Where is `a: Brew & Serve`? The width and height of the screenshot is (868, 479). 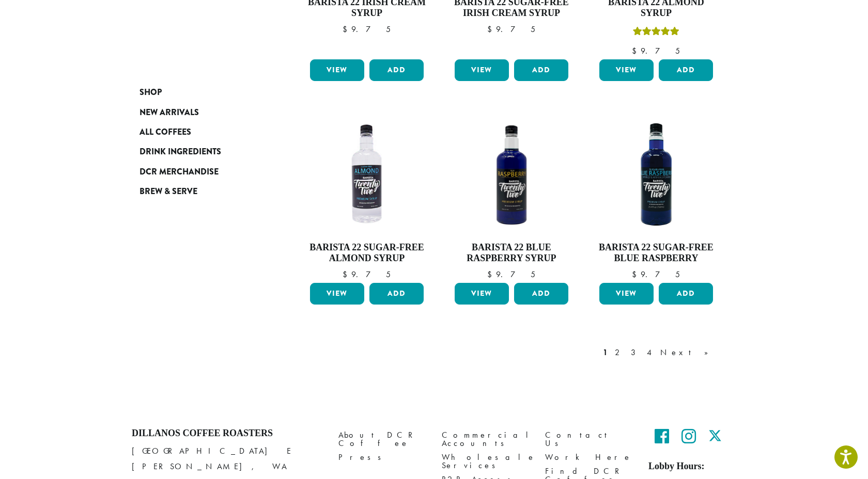
a: Brew & Serve is located at coordinates (202, 192).